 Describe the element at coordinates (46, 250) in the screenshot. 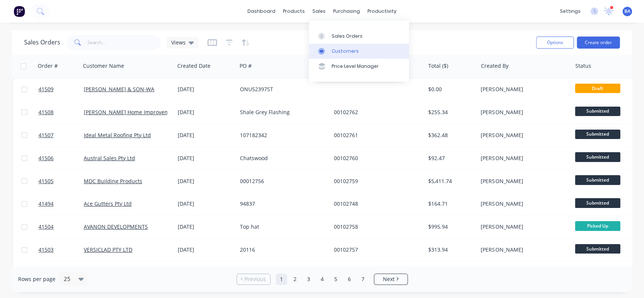

I see `span: 41503` at that location.